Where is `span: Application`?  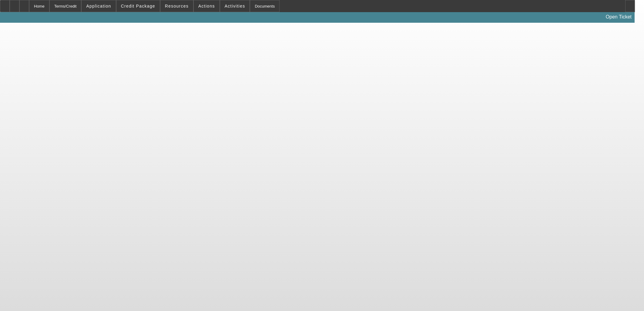 span: Application is located at coordinates (98, 6).